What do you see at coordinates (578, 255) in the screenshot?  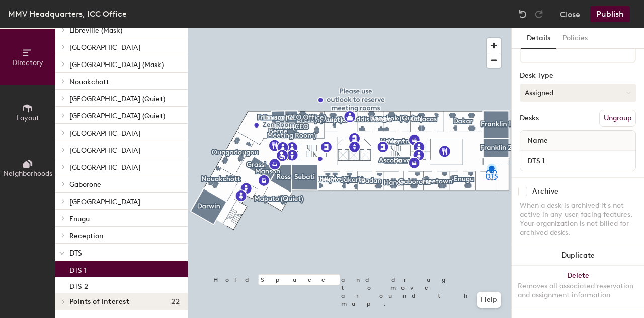 I see `button: Duplicate` at bounding box center [578, 255].